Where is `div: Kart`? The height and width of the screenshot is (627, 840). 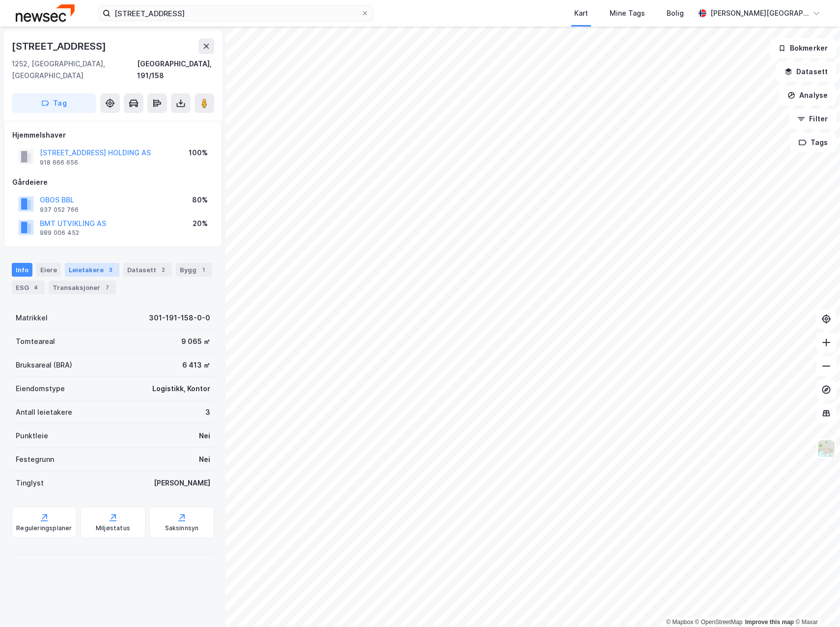
div: Kart is located at coordinates (581, 13).